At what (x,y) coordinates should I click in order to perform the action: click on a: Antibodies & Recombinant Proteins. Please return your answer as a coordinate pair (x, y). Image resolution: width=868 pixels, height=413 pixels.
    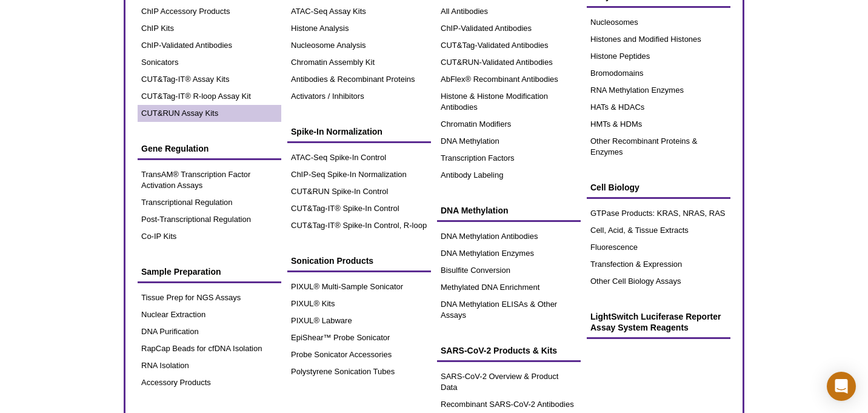
    Looking at the image, I should click on (359, 80).